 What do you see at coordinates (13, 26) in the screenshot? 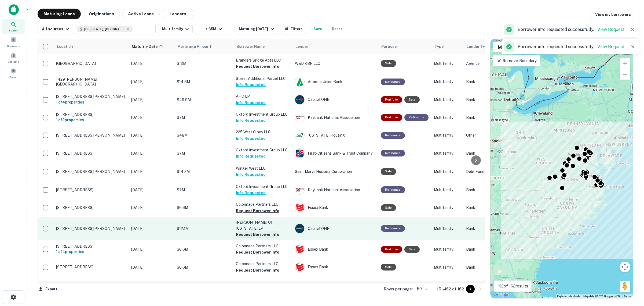
I see `a: Search` at bounding box center [13, 26].